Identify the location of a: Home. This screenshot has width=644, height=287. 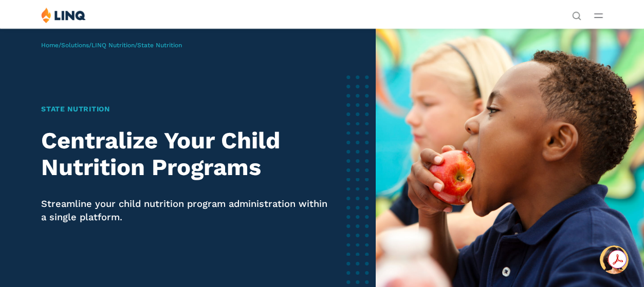
(50, 46).